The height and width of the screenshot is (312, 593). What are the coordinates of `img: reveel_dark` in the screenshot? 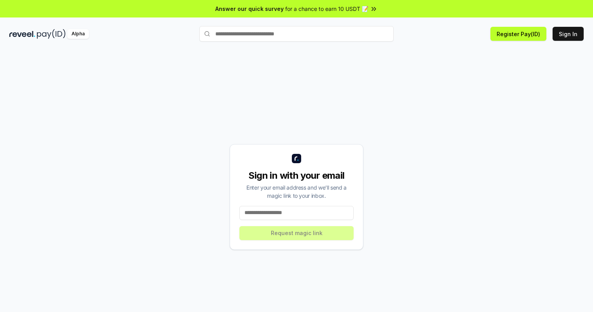 It's located at (22, 34).